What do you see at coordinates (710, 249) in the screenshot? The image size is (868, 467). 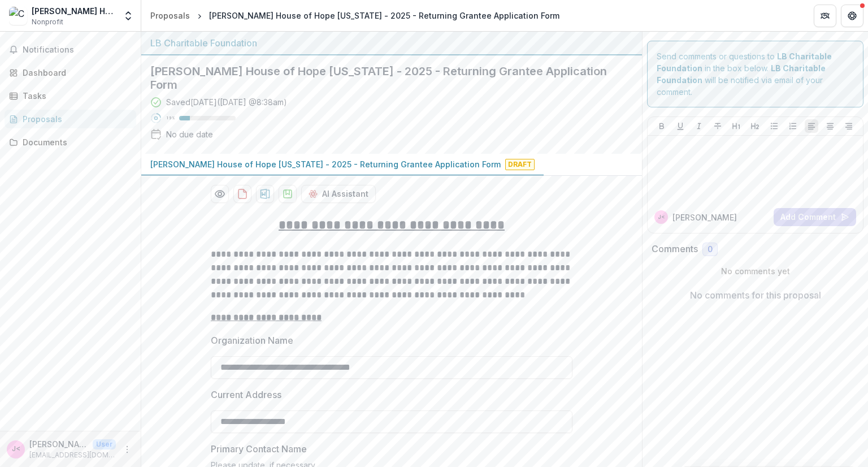 I see `span: 0` at bounding box center [710, 249].